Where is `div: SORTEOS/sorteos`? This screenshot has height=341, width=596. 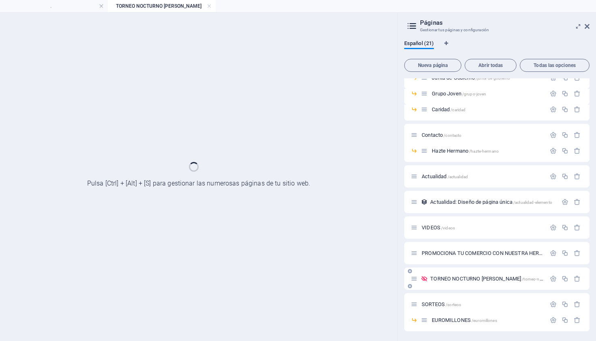 div: SORTEOS/sorteos is located at coordinates (483, 304).